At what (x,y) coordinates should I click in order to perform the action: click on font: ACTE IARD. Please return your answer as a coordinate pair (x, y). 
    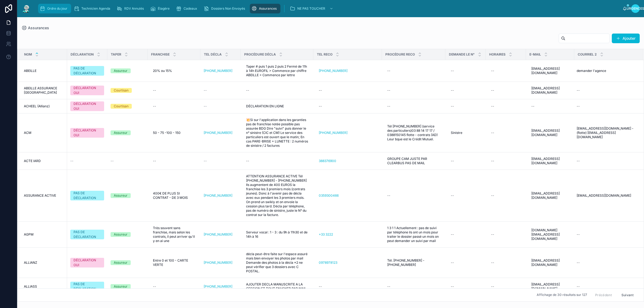
    Looking at the image, I should click on (32, 161).